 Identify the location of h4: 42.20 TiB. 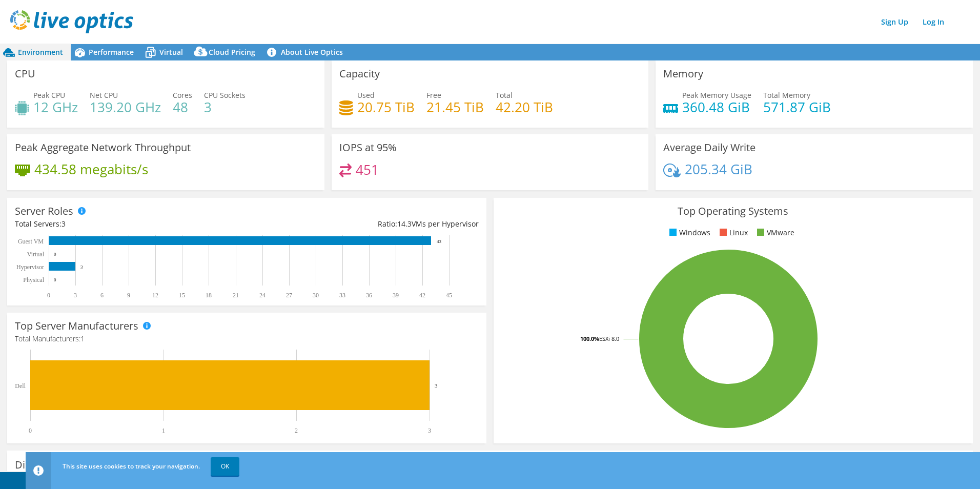
(524, 107).